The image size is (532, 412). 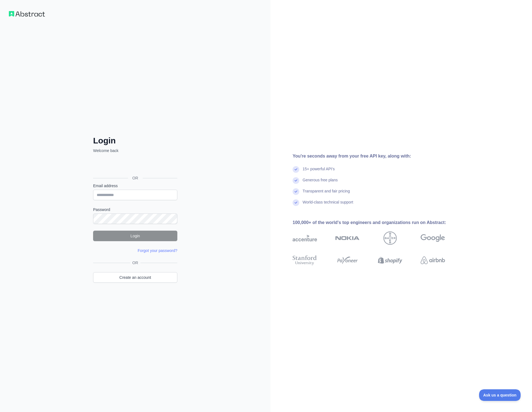 I want to click on a: Forgot your password?, so click(x=157, y=251).